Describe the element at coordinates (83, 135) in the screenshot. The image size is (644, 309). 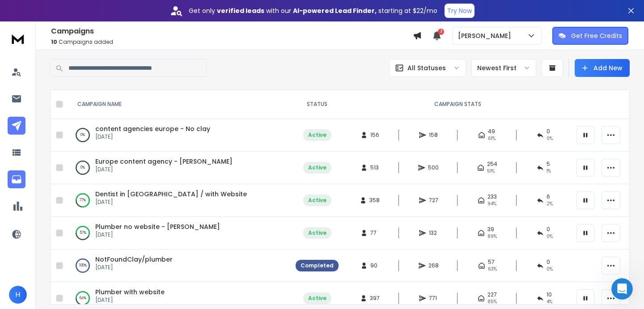
I see `p: 0 %` at that location.